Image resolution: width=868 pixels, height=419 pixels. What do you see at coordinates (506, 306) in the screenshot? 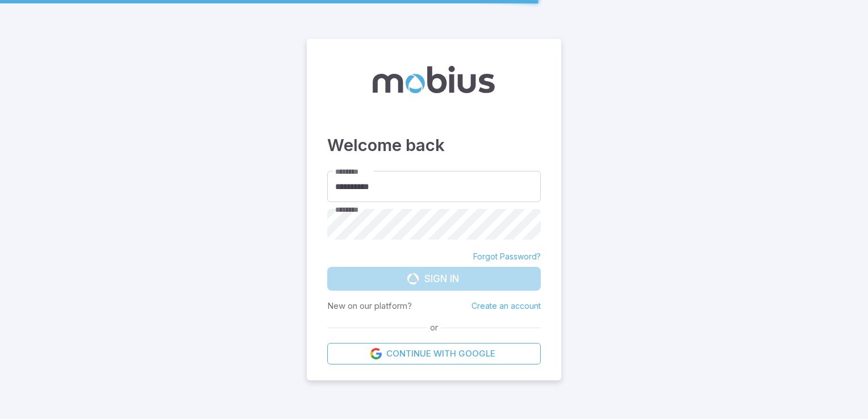
I see `a: Create an account` at bounding box center [506, 306].